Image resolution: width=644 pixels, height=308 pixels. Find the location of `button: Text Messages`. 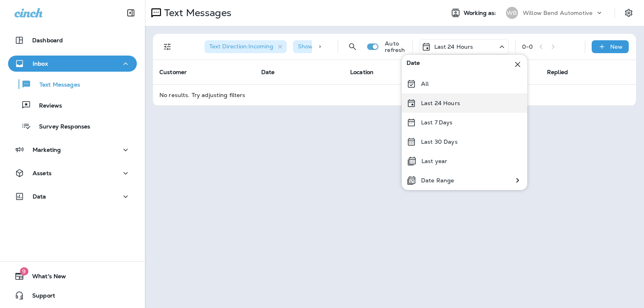

button: Text Messages is located at coordinates (72, 84).